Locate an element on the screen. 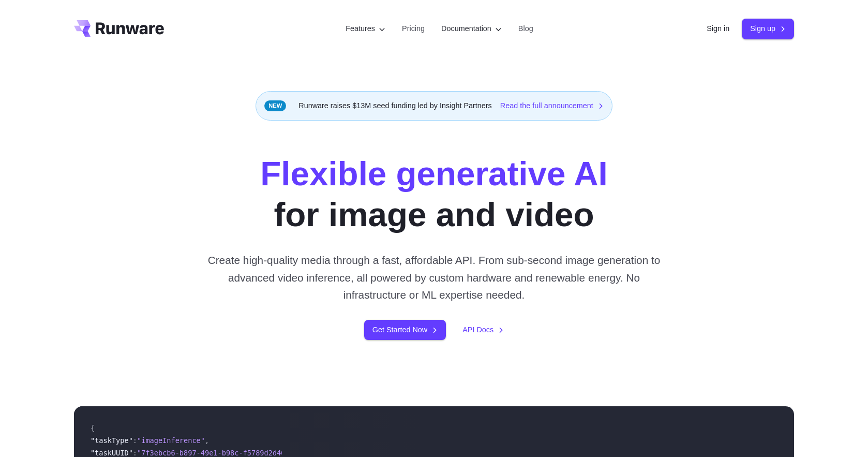 The height and width of the screenshot is (457, 868). label: Documentation is located at coordinates (471, 29).